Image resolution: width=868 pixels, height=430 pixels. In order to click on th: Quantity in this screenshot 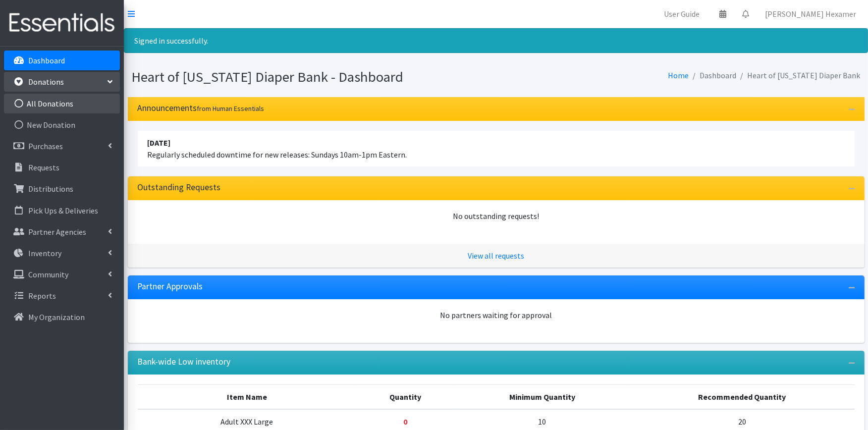, I will do `click(405, 397)`.